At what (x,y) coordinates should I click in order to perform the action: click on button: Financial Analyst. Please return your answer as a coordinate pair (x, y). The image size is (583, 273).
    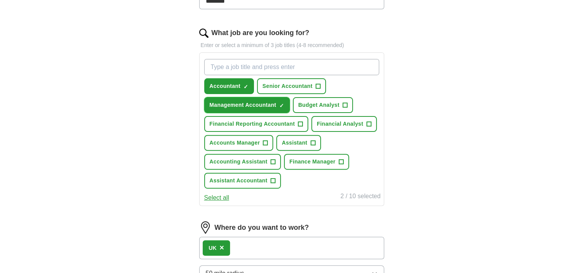
    Looking at the image, I should click on (344, 124).